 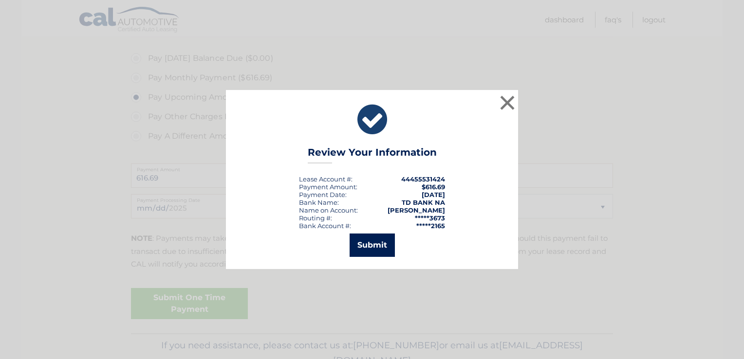 I want to click on strong: TD BANK NA, so click(x=423, y=202).